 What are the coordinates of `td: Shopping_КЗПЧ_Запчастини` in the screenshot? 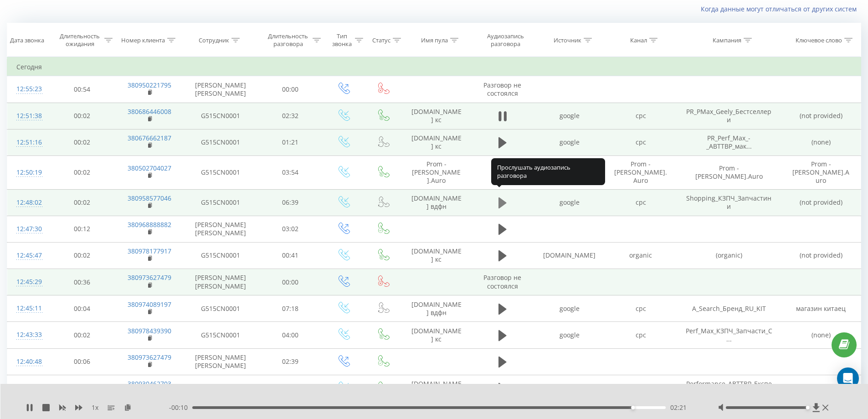 It's located at (729, 202).